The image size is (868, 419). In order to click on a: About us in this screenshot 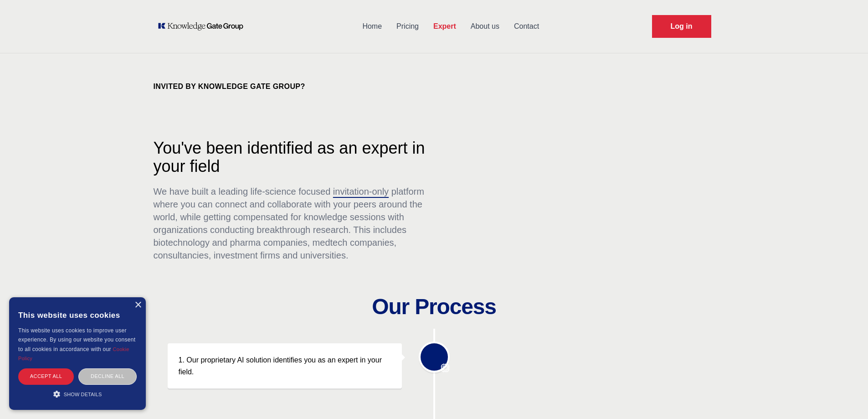, I will do `click(484, 26)`.